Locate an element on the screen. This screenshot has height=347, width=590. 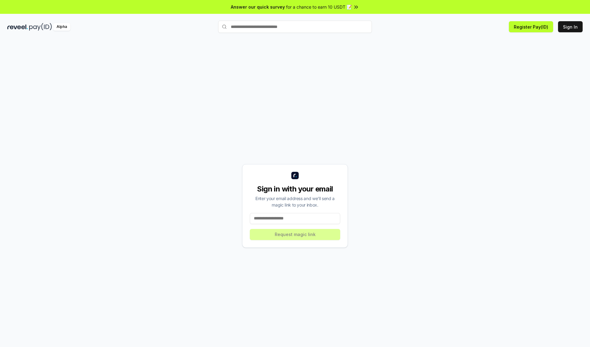
button: Register Pay(ID) is located at coordinates (531, 27).